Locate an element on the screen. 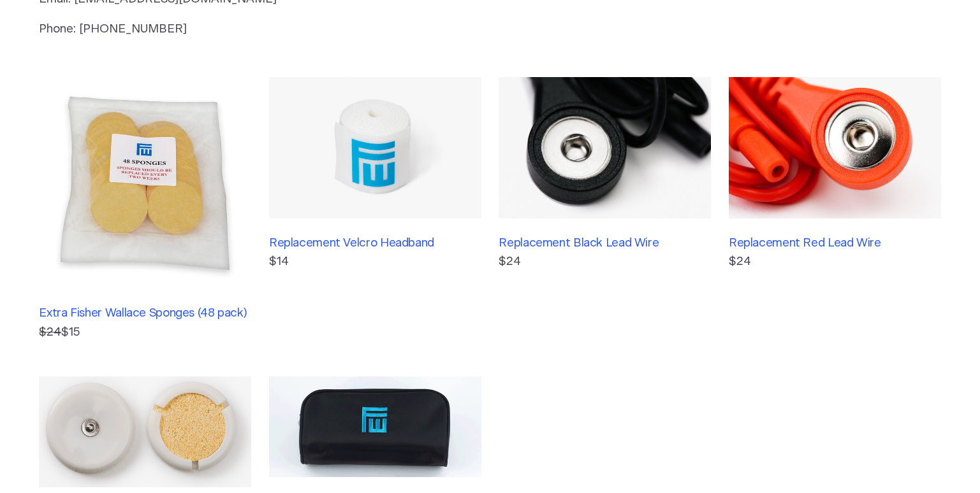  a: Replacement Red Lead Wire$24 is located at coordinates (835, 209).